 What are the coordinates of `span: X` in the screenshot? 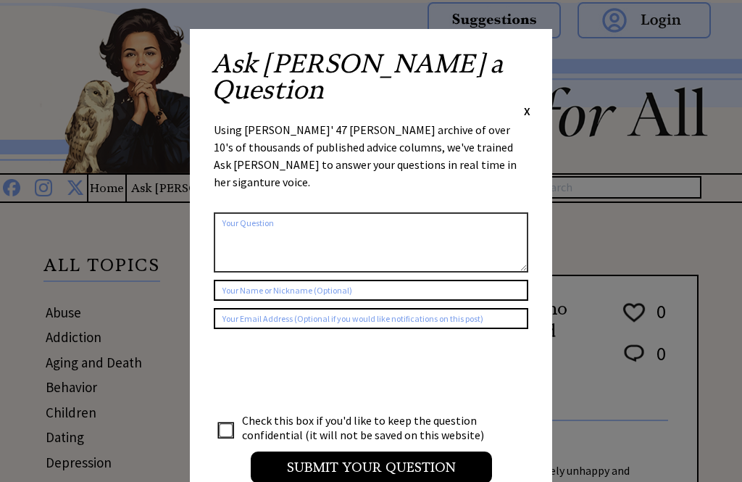 It's located at (527, 111).